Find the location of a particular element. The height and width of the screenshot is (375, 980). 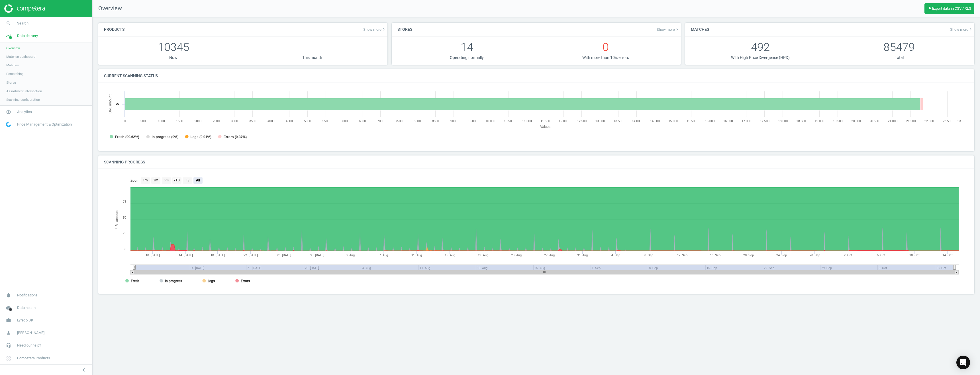

p: With more than 10% errors is located at coordinates (606, 57).